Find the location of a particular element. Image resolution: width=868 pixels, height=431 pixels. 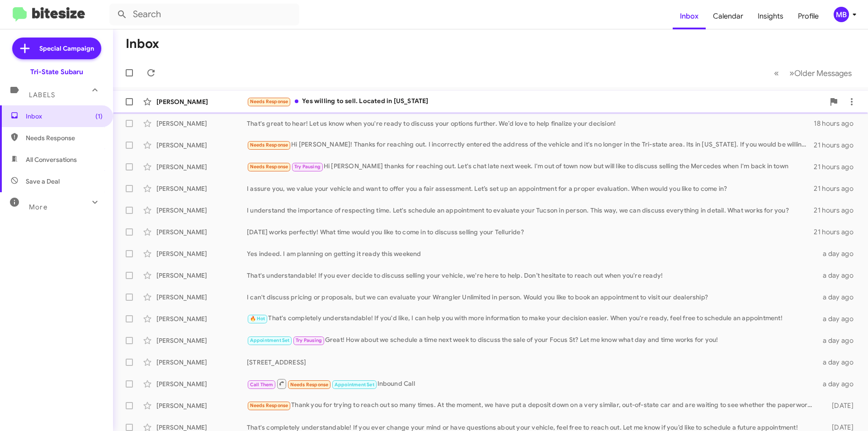

span: (1) is located at coordinates (99, 116).